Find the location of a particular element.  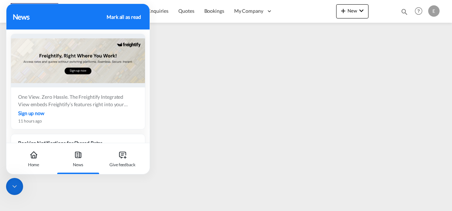

div: icon-magnify is located at coordinates (404, 13).